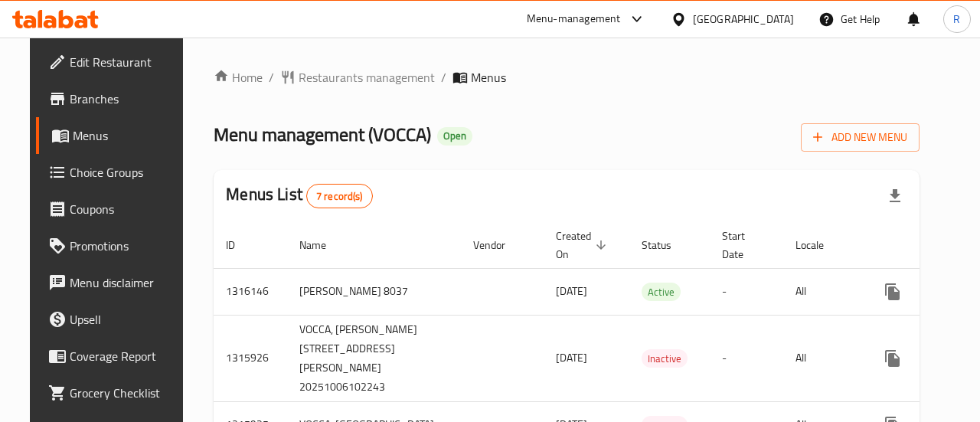 The height and width of the screenshot is (422, 980). What do you see at coordinates (573, 19) in the screenshot?
I see `div: Menu-management` at bounding box center [573, 19].